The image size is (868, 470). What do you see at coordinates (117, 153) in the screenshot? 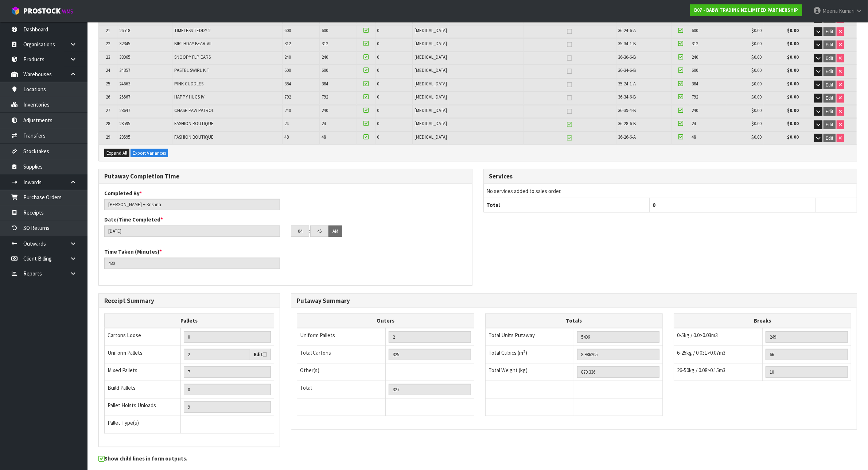
I see `button: Expand All` at bounding box center [117, 153].